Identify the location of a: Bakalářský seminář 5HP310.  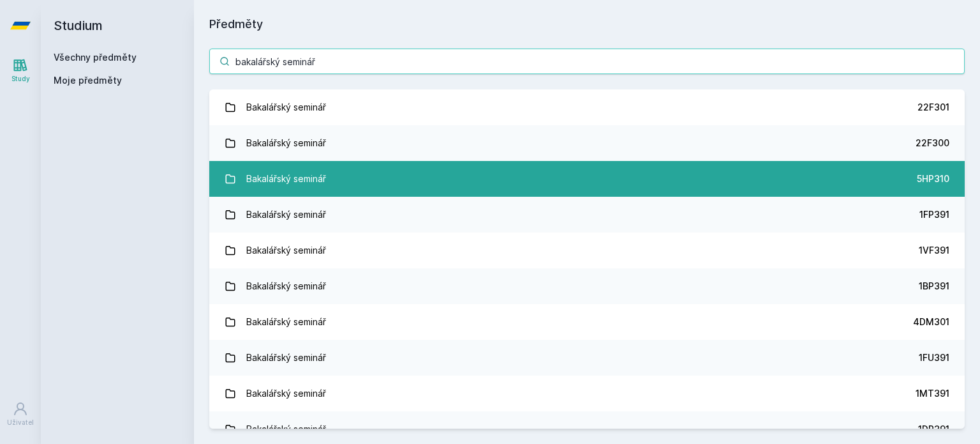
(587, 179).